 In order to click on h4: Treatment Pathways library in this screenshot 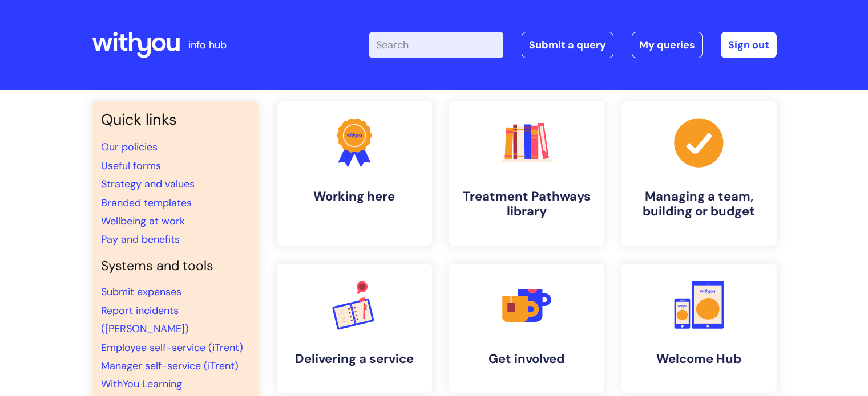, I will do `click(527, 204)`.